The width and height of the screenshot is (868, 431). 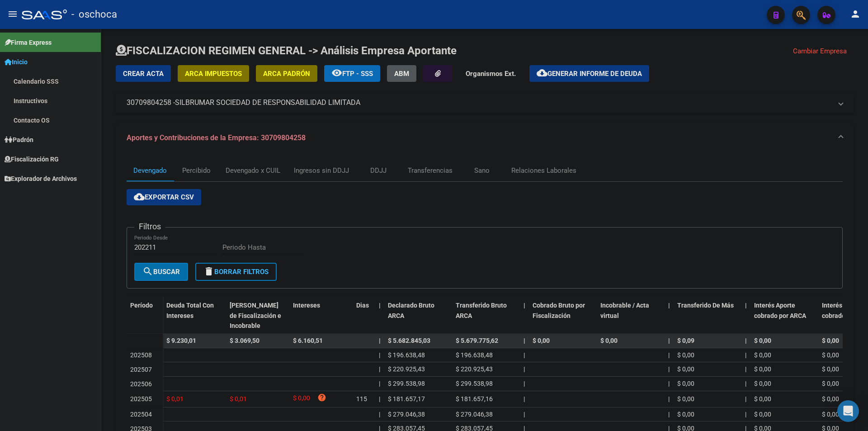 I want to click on button: Buscar, so click(x=161, y=273).